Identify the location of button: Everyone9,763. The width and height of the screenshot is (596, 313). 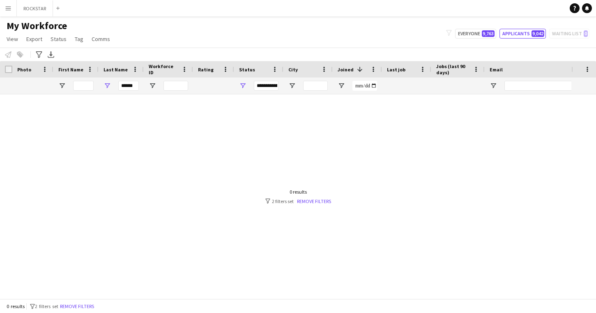
(475, 34).